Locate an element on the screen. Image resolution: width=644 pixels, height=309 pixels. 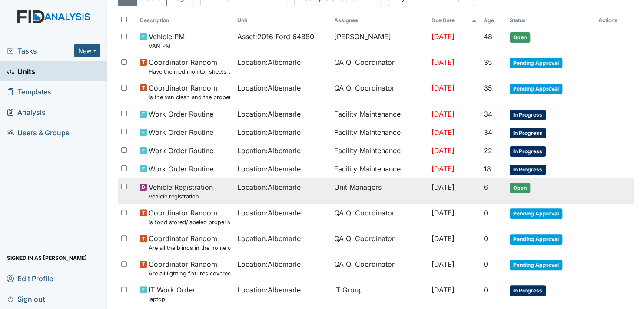
span: Coordinator Random Have the med monitor sheets been filled out? is located at coordinates (189, 66).